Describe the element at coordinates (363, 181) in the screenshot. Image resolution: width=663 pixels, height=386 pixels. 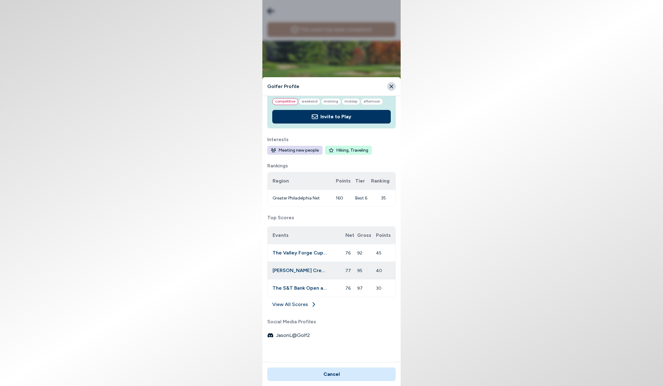
I see `th: Tier` at that location.